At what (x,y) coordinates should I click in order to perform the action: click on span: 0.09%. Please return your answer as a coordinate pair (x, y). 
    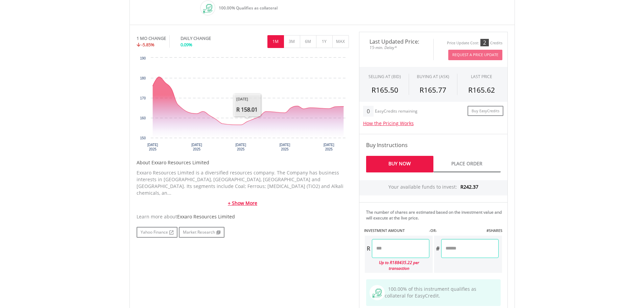
    Looking at the image, I should click on (186, 45).